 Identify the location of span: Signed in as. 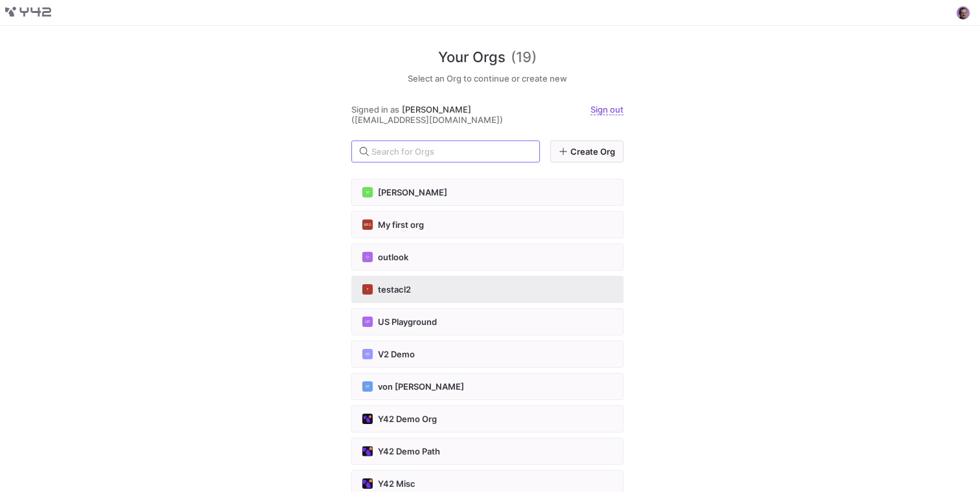
(375, 109).